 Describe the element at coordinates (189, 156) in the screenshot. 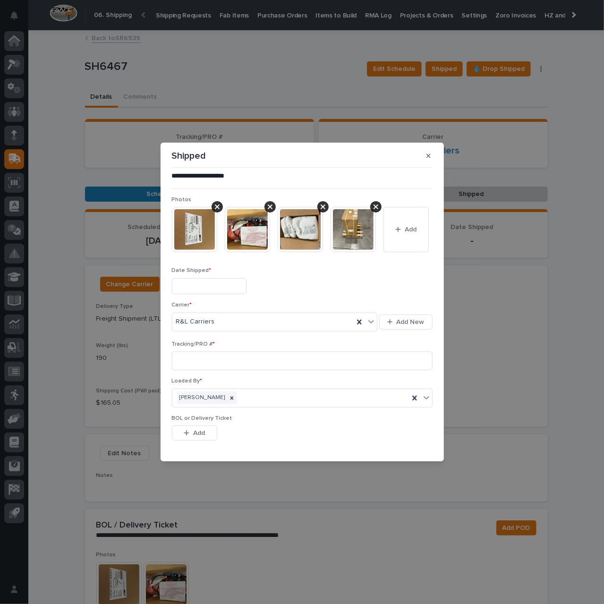

I see `p: Shipped` at that location.